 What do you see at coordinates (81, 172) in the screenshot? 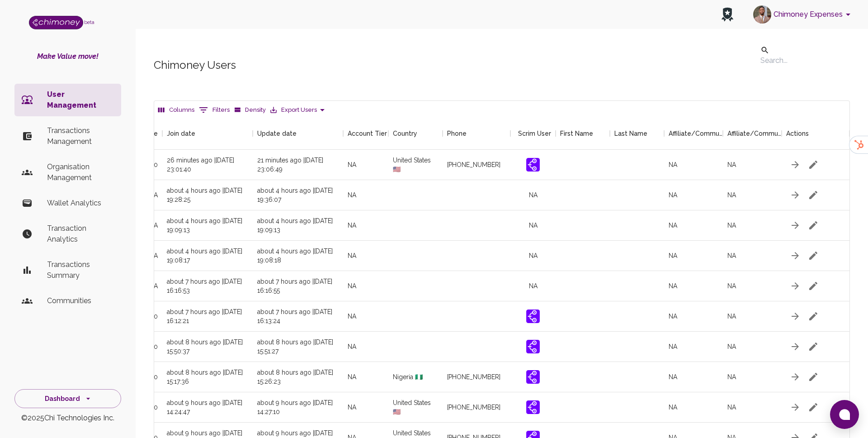
I see `p: Organisation Management` at bounding box center [81, 172].